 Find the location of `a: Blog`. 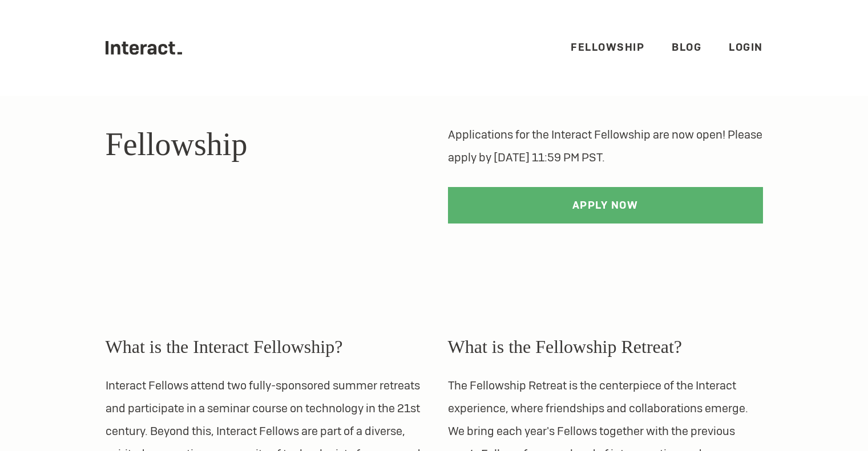

a: Blog is located at coordinates (687, 47).